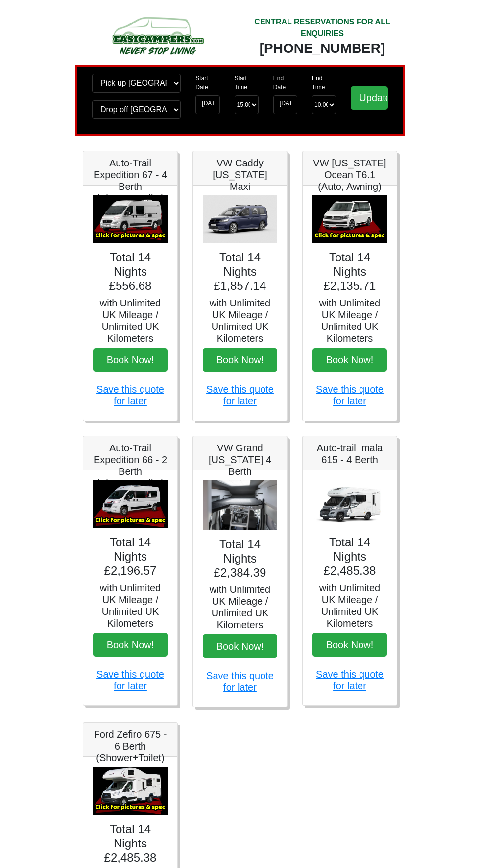  Describe the element at coordinates (130, 747) in the screenshot. I see `h5: Ford Zefiro 675 - 6 Berth (Shower+Toilet)` at that location.